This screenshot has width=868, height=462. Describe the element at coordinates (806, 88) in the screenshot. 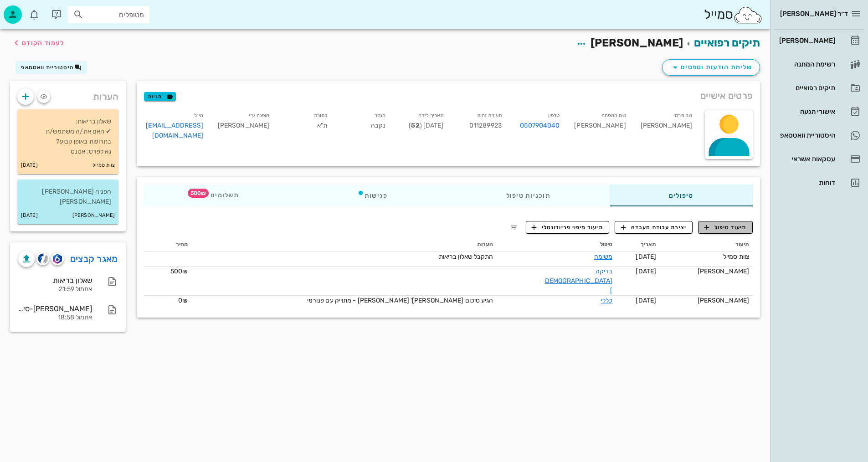

I see `div: תיקים רפואיים` at that location.